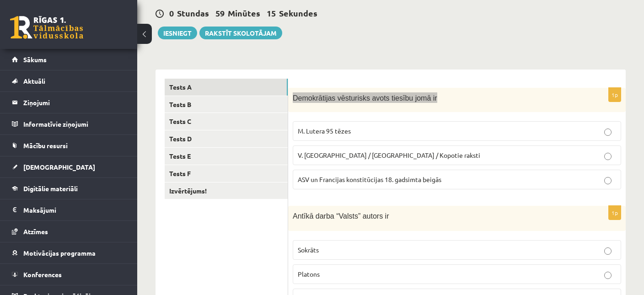 The height and width of the screenshot is (295, 644). Describe the element at coordinates (309, 274) in the screenshot. I see `span: Platons` at that location.